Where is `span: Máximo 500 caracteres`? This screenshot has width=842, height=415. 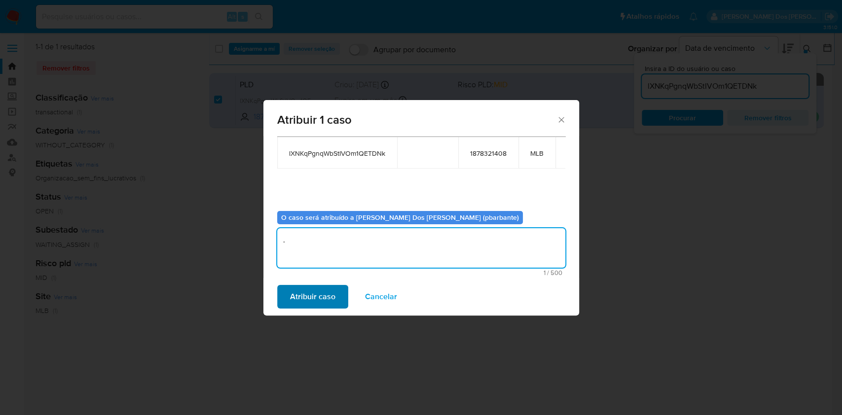
span: Máximo 500 caracteres is located at coordinates (421, 273).